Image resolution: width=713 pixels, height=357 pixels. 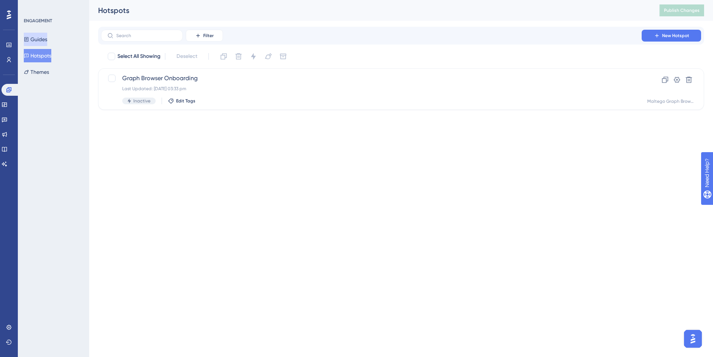 I want to click on div: Hotspots, so click(x=369, y=10).